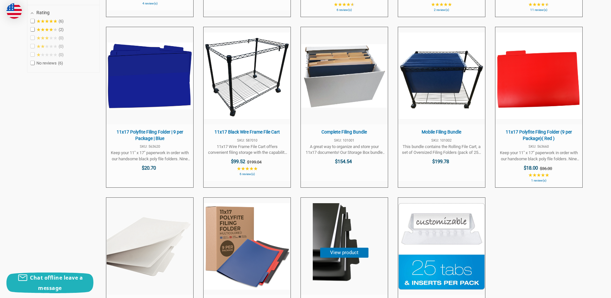  What do you see at coordinates (344, 149) in the screenshot?
I see `span: A great way to organize and store your 11x17 documents! Our Storage Box bundle includes the hangi...` at bounding box center [344, 149].